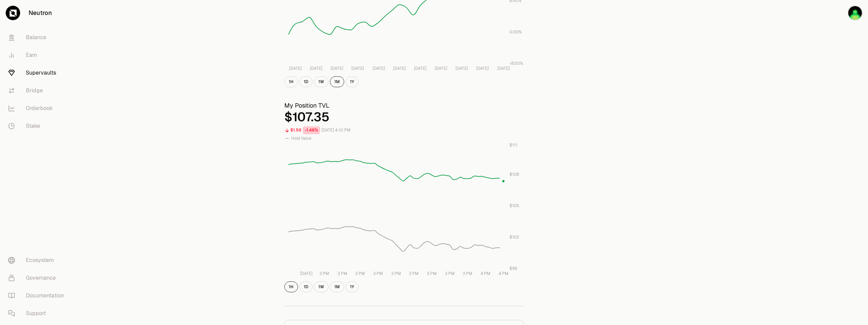 The width and height of the screenshot is (868, 325). What do you see at coordinates (38, 55) in the screenshot?
I see `a: Earn` at bounding box center [38, 55].